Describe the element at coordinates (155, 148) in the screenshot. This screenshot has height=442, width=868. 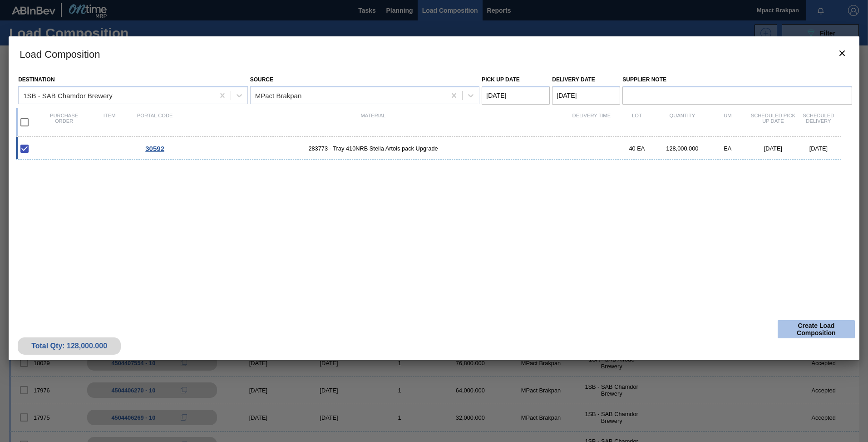
I see `span: 30592` at that location.